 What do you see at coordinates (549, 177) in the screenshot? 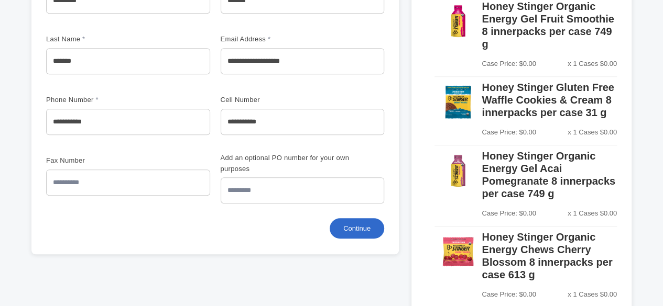
I see `h5: Honey Stinger Organic Energy Gel Acai Pomegranate 8 innerpacks per case 749 g` at bounding box center [549, 177].